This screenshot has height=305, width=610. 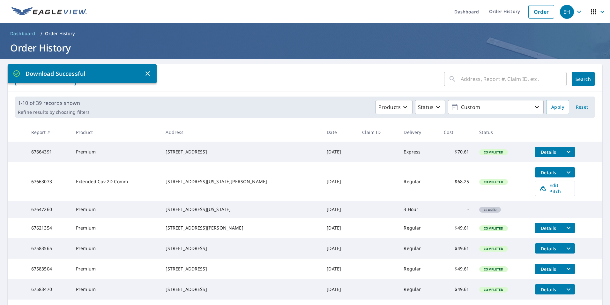 What do you see at coordinates (49, 289) in the screenshot?
I see `td: 67583470` at bounding box center [49, 289].